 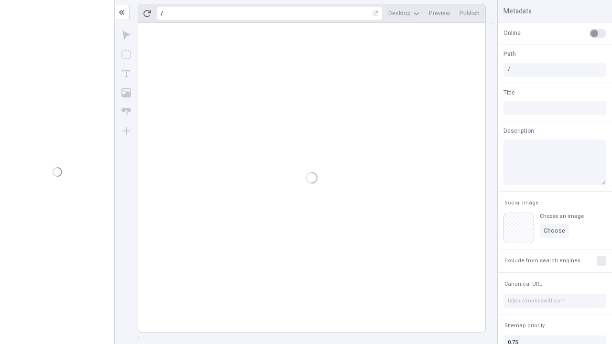 What do you see at coordinates (525, 326) in the screenshot?
I see `button: Sitemap priority` at bounding box center [525, 326].